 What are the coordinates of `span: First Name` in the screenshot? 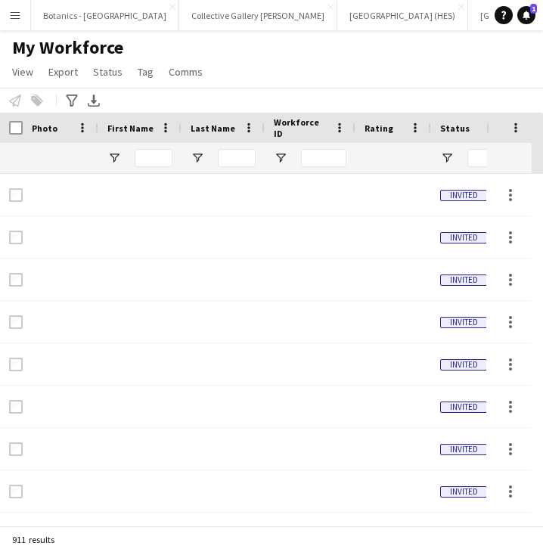 It's located at (130, 128).